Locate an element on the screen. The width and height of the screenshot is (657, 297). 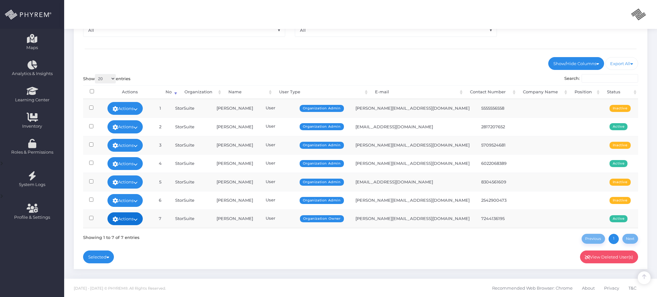
a: View Deleted User(s) is located at coordinates (609, 257).